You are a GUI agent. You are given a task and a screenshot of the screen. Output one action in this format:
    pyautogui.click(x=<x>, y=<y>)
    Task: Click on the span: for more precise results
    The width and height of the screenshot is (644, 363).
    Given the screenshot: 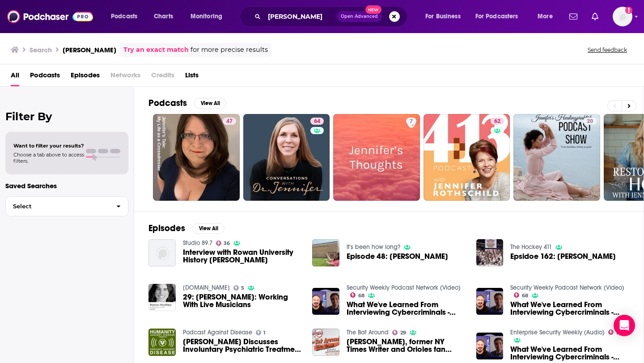 What is the action you would take?
    pyautogui.click(x=229, y=50)
    